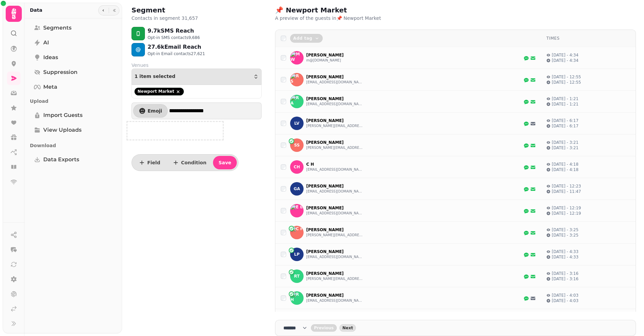 This screenshot has height=336, width=644. I want to click on p: 9.7k SMS Reach, so click(174, 31).